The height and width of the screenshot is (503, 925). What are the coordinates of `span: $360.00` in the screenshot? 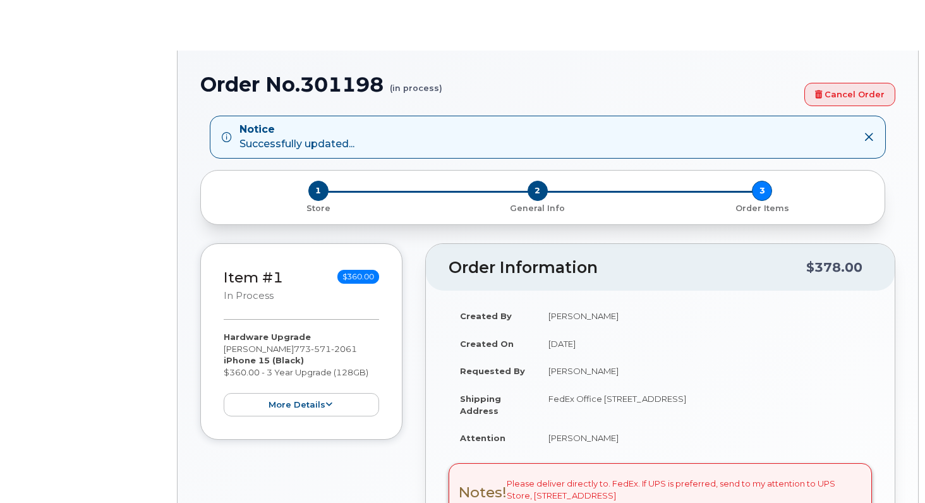 It's located at (358, 277).